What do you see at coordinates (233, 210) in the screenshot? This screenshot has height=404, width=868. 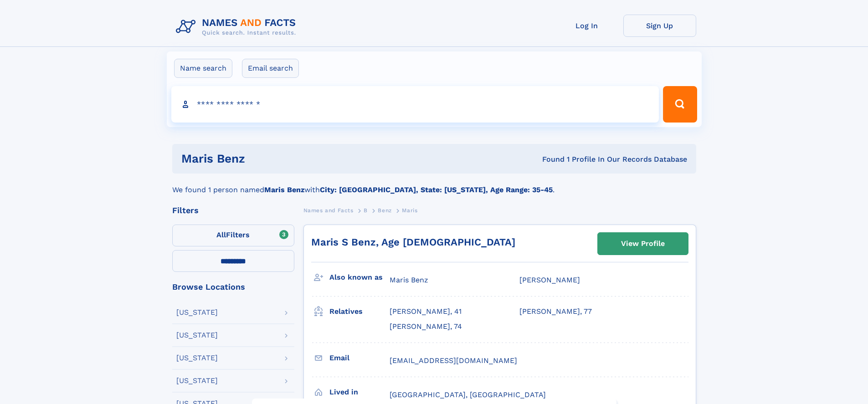 I see `div: Filters` at bounding box center [233, 210].